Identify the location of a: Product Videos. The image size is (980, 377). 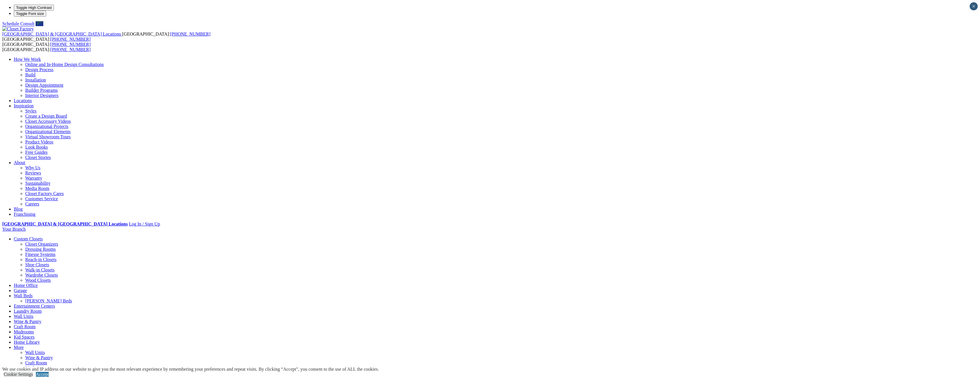
(40, 142).